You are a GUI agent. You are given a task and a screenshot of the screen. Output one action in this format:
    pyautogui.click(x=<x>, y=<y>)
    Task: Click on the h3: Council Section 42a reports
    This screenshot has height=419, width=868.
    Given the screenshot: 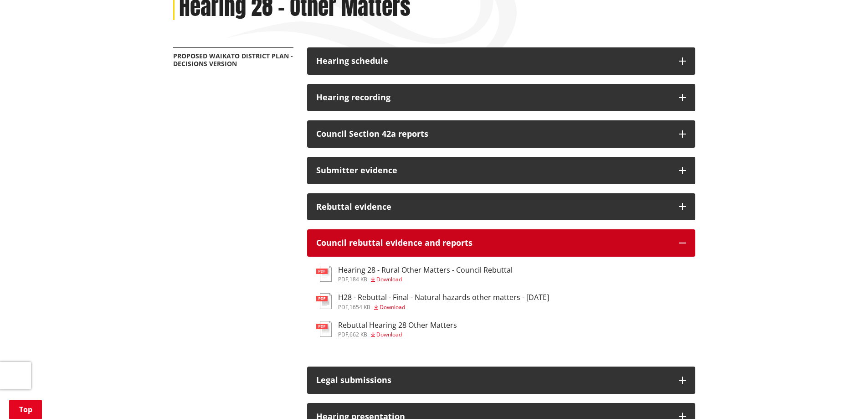 What is the action you would take?
    pyautogui.click(x=493, y=134)
    